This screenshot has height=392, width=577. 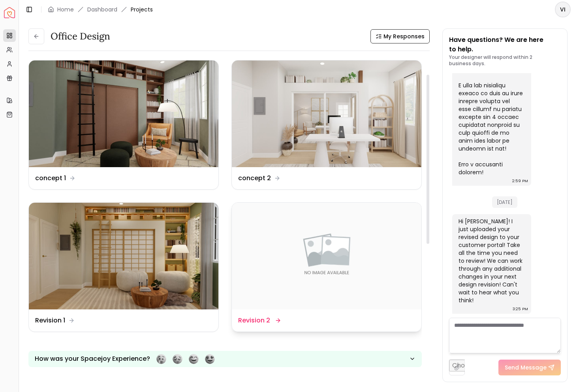 I want to click on span: My Responses, so click(x=404, y=36).